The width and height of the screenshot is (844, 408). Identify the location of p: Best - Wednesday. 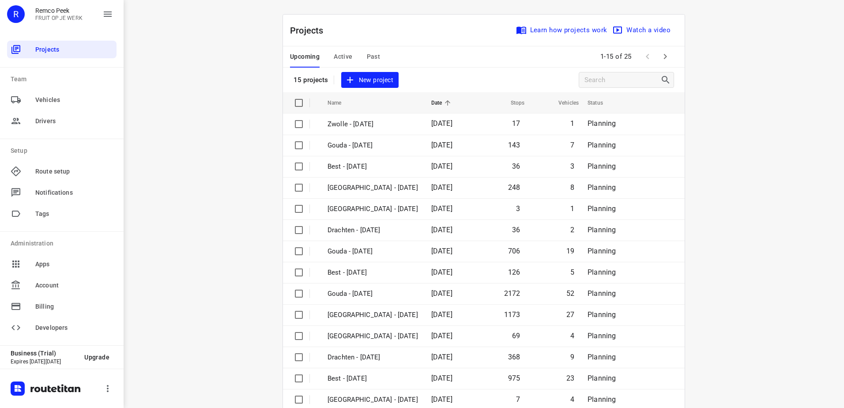
(372, 378).